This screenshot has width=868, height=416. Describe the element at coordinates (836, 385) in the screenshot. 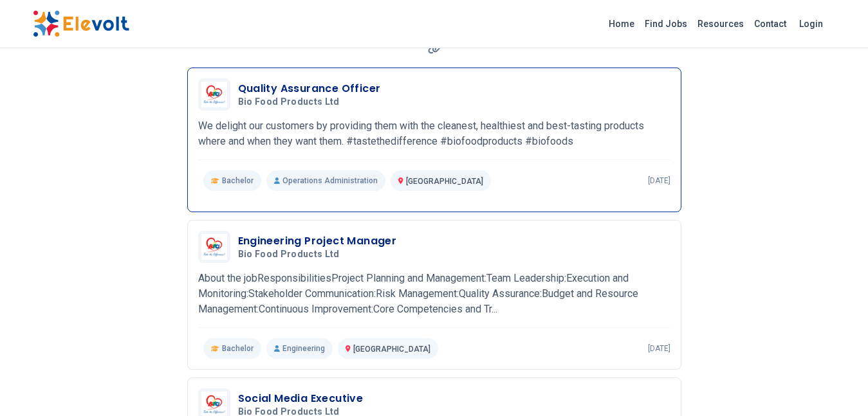

I see `div: Chat Widget` at that location.